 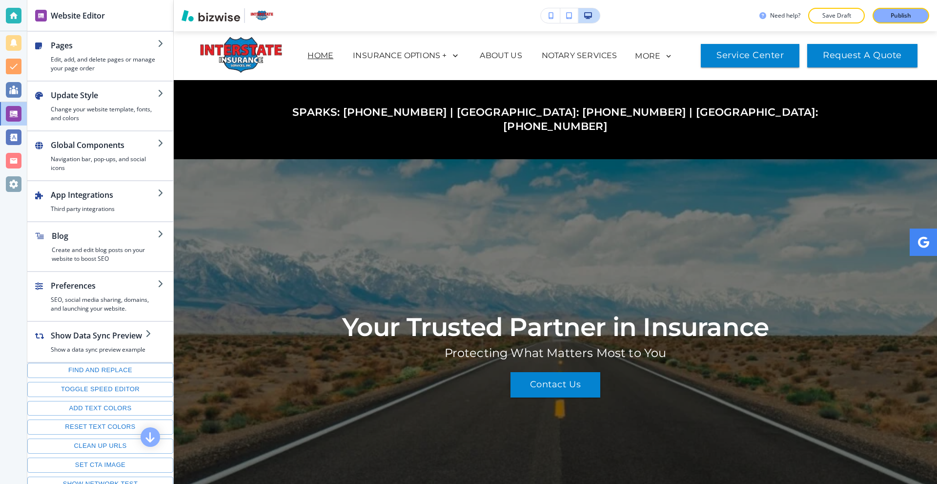 What do you see at coordinates (104, 64) in the screenshot?
I see `h4: Edit, add, and delete pages or manage your page order` at bounding box center [104, 64].